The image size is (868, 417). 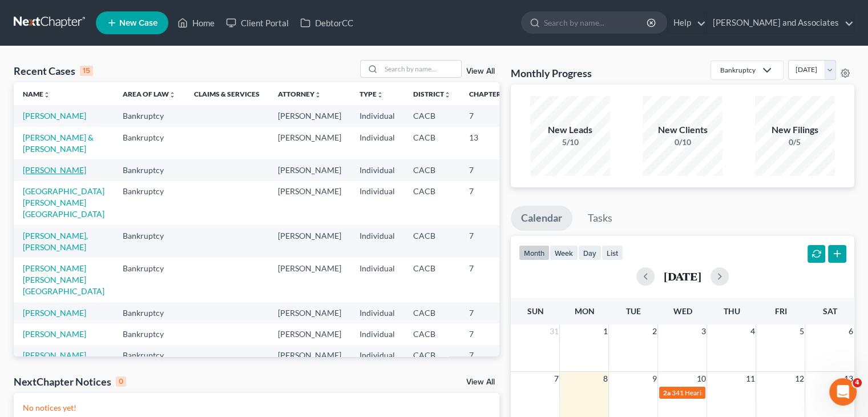 I want to click on button: week, so click(x=563, y=252).